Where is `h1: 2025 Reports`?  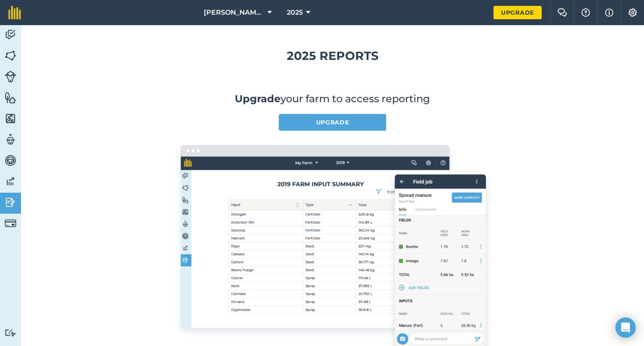 h1: 2025 Reports is located at coordinates (332, 56).